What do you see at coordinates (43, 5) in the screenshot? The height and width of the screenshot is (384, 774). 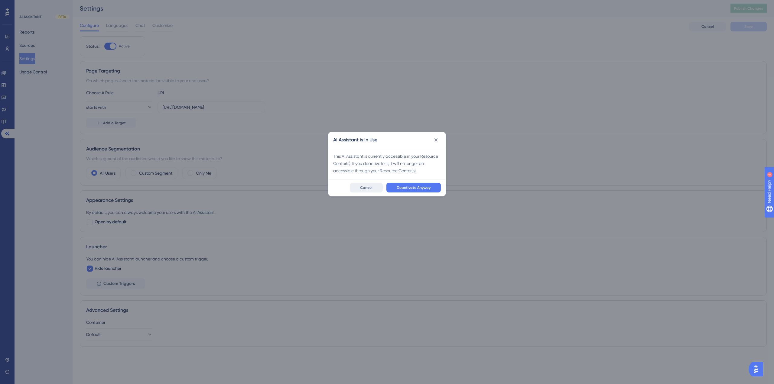 I see `div: 6` at bounding box center [43, 5].